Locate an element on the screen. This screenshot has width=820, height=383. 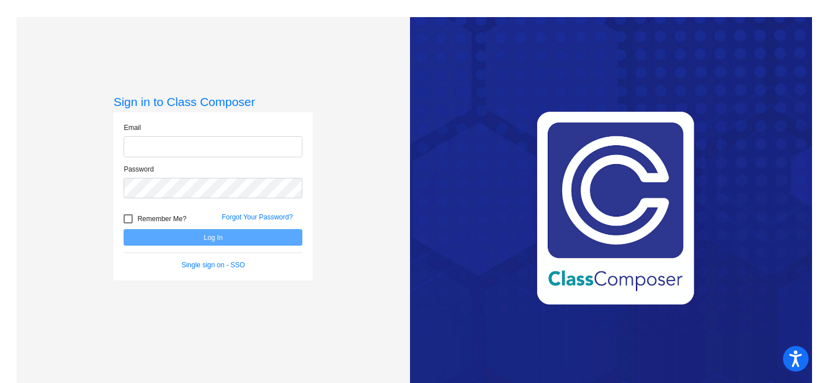
span: Remember Me? is located at coordinates (162, 219).